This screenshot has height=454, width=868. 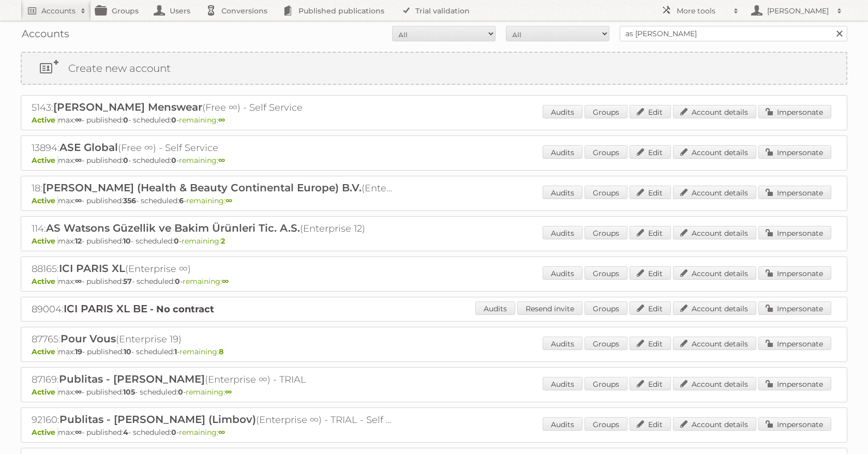 What do you see at coordinates (127, 352) in the screenshot?
I see `strong: 10` at bounding box center [127, 352].